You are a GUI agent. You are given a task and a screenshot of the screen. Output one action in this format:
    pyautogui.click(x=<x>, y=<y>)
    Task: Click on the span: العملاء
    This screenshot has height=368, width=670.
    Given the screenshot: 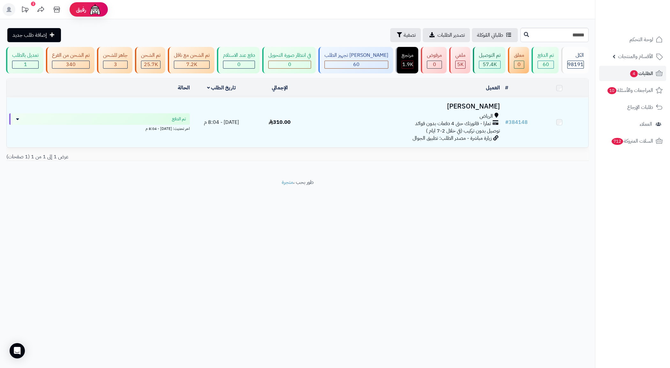 What is the action you would take?
    pyautogui.click(x=646, y=124)
    